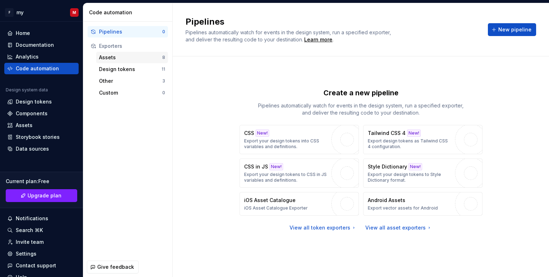 This screenshot has height=277, width=549. I want to click on a: Upgrade plan, so click(41, 196).